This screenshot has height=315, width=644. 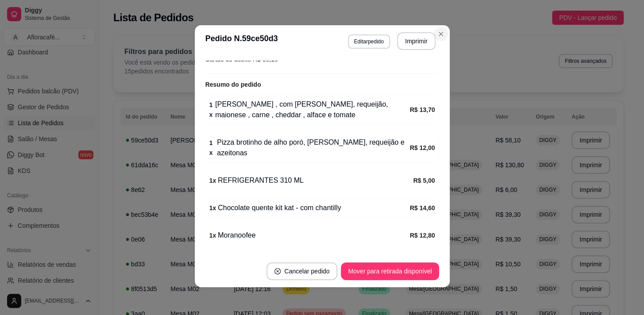 What do you see at coordinates (416, 41) in the screenshot?
I see `button: Imprimir` at bounding box center [416, 41].